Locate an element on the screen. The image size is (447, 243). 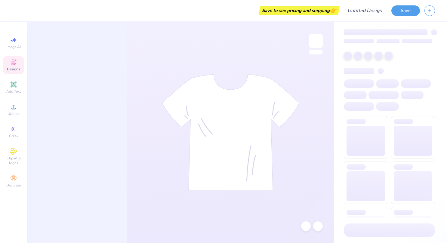
span: Decorate is located at coordinates (14, 185).